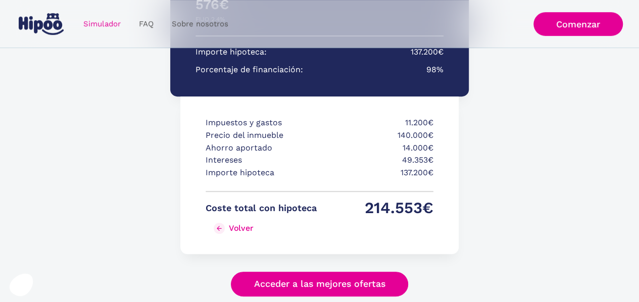 The height and width of the screenshot is (302, 639). What do you see at coordinates (261, 208) in the screenshot?
I see `p: Coste total con hipoteca` at bounding box center [261, 208].